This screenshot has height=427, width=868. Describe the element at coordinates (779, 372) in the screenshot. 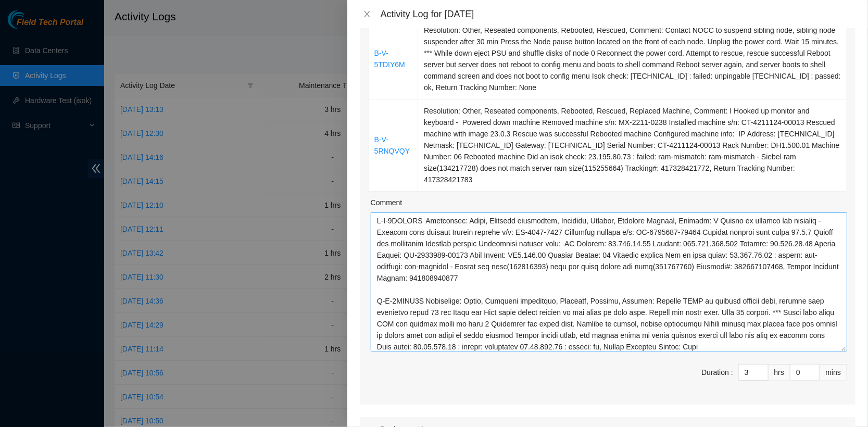

I see `div: hrs` at that location.